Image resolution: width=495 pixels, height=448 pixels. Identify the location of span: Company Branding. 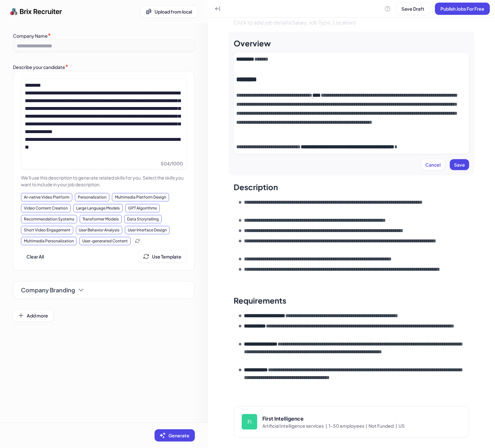
(48, 290).